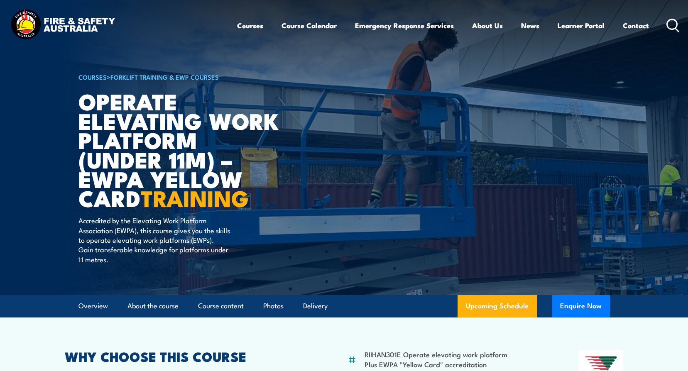 The height and width of the screenshot is (371, 688). Describe the element at coordinates (93, 77) in the screenshot. I see `a: COURSES` at that location.